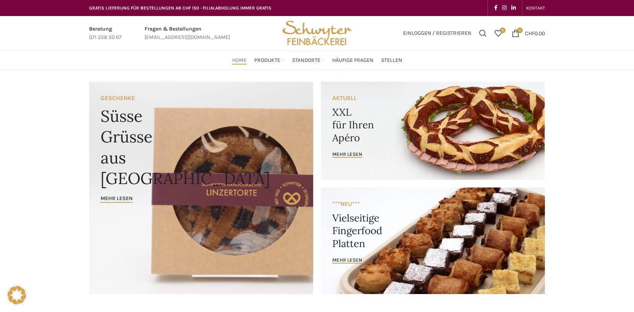  What do you see at coordinates (306, 60) in the screenshot?
I see `span: Standorte` at bounding box center [306, 60].